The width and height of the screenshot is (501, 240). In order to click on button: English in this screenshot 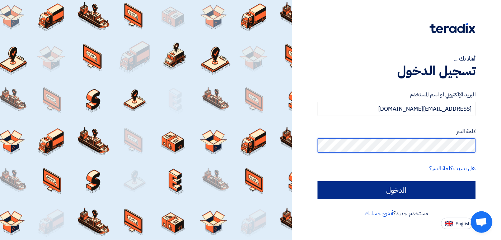, I will do `click(457, 224)`.